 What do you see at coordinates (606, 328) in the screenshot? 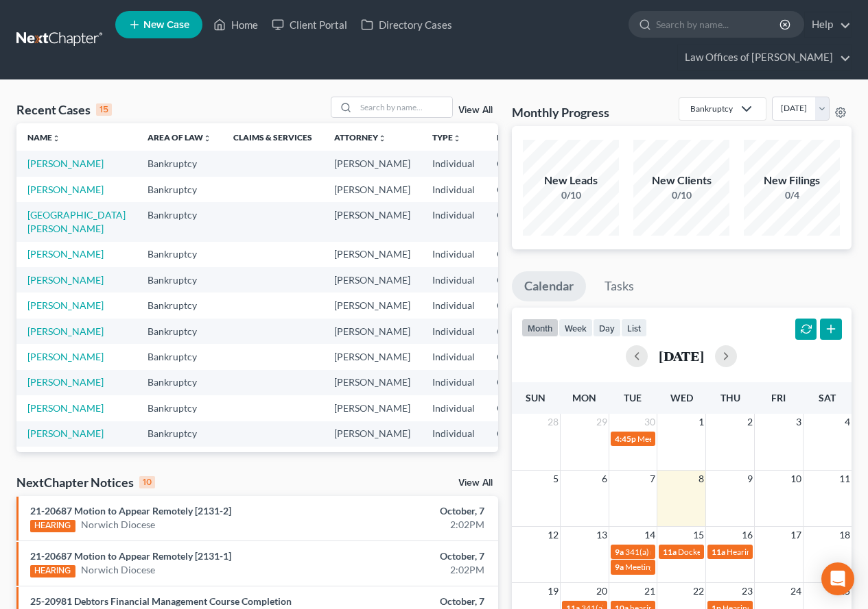
I see `button: day` at bounding box center [606, 328].